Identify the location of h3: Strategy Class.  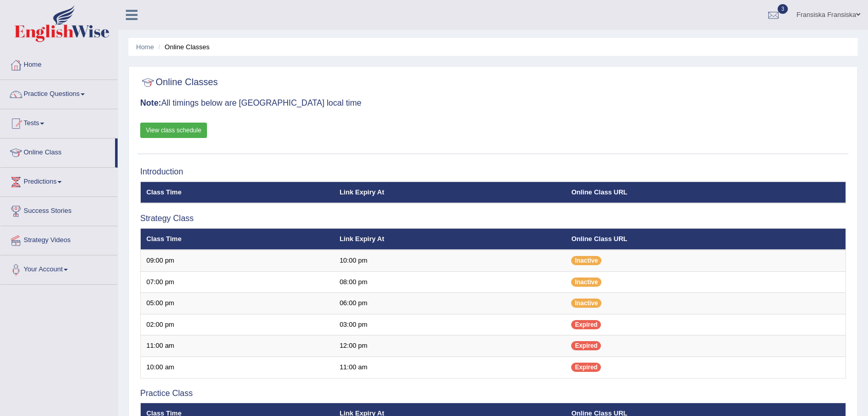
(493, 218).